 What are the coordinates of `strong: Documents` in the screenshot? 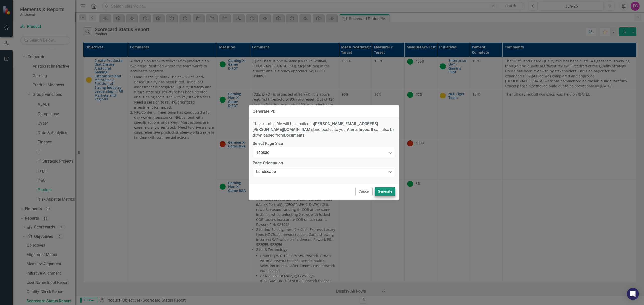 It's located at (294, 135).